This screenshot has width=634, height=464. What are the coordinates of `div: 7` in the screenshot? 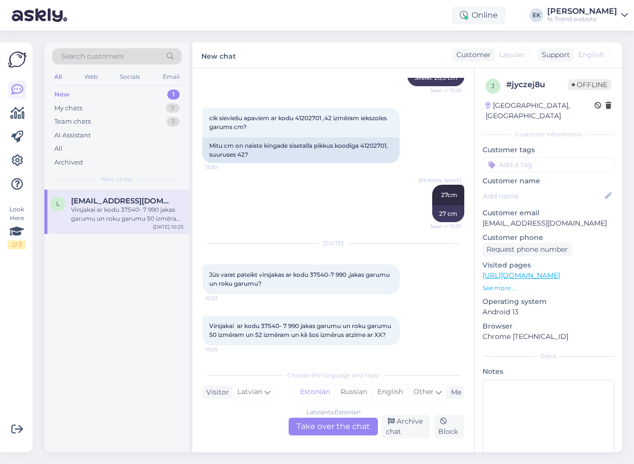 It's located at (173, 108).